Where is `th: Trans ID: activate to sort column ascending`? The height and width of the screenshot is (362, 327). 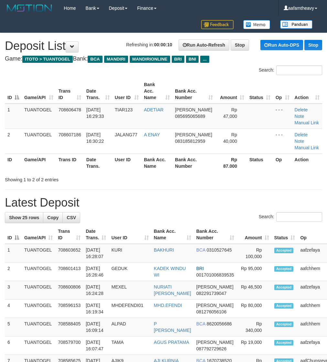
th: Trans ID: activate to sort column ascending is located at coordinates (70, 91).